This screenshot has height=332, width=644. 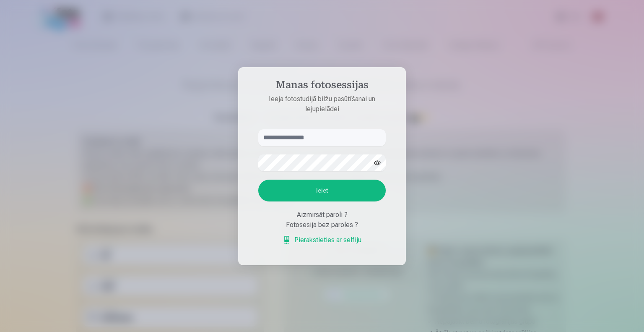 What do you see at coordinates (322, 86) in the screenshot?
I see `h4: Manas fotosessijas` at bounding box center [322, 86].